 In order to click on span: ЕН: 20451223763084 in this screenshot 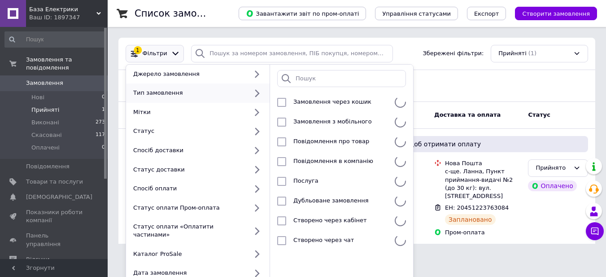, I will do `click(477, 207)`.